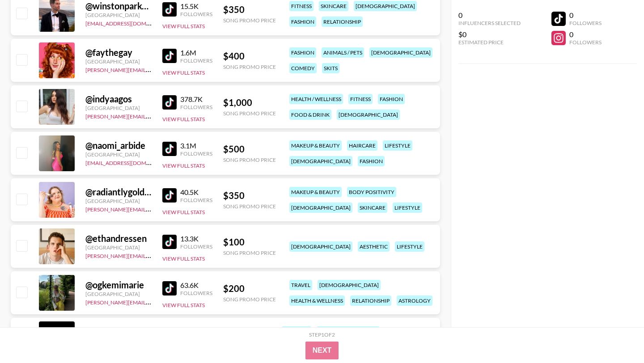 This screenshot has width=644, height=363. What do you see at coordinates (249, 195) in the screenshot?
I see `div: $ 350` at bounding box center [249, 195].